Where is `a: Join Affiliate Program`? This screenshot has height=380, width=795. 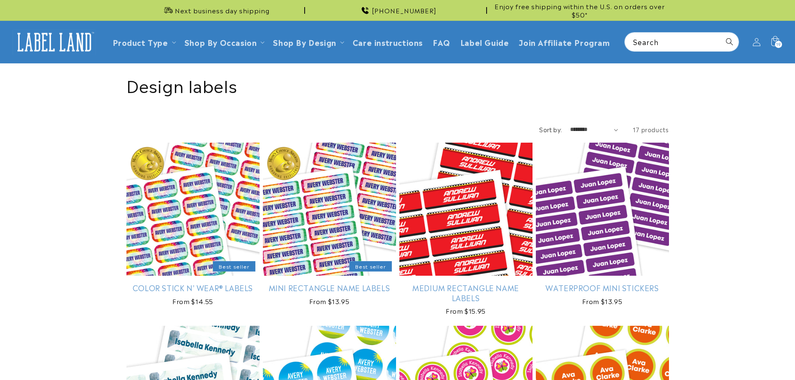
a: Join Affiliate Program is located at coordinates (564, 42).